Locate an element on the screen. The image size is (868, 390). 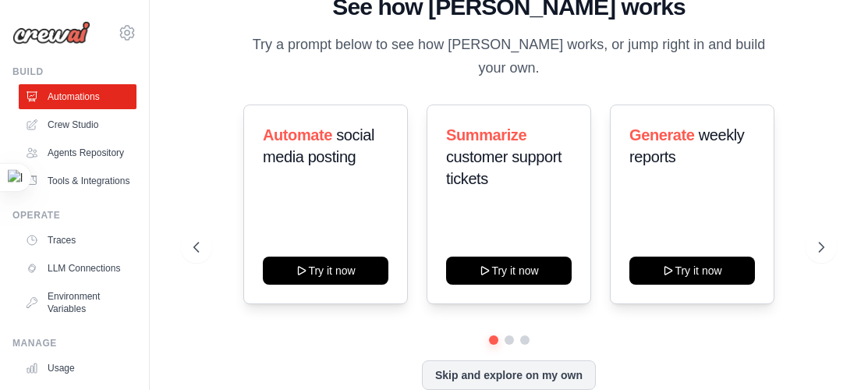
span: customer support tickets is located at coordinates (504, 168).